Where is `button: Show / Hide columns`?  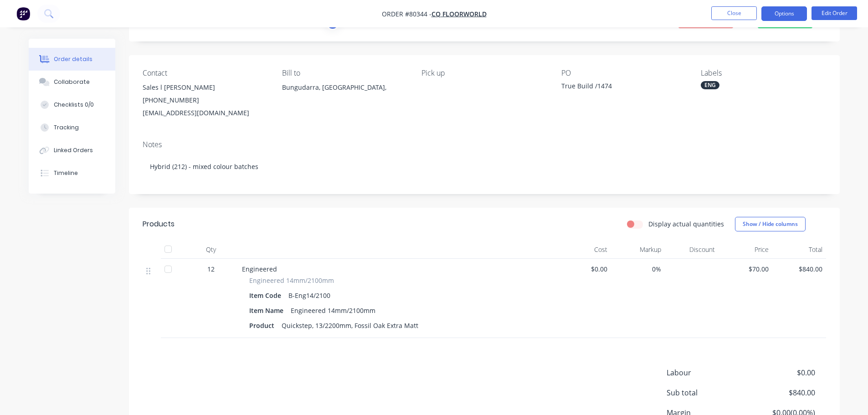
button: Show / Hide columns is located at coordinates (770, 224).